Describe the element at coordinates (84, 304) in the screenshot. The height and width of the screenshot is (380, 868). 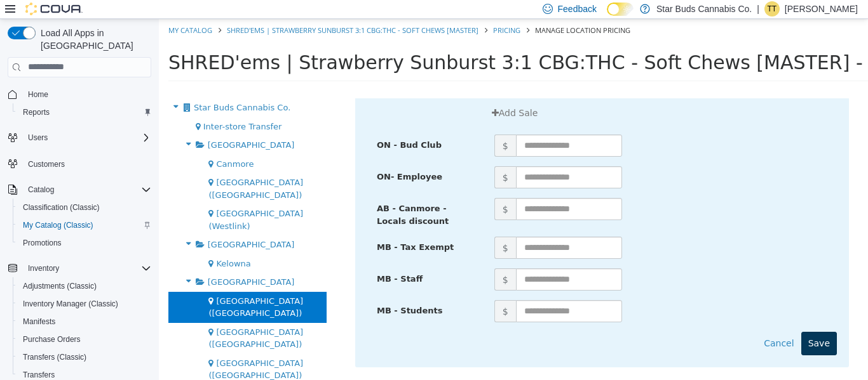
I see `button: Inventory Manager (Classic)` at that location.